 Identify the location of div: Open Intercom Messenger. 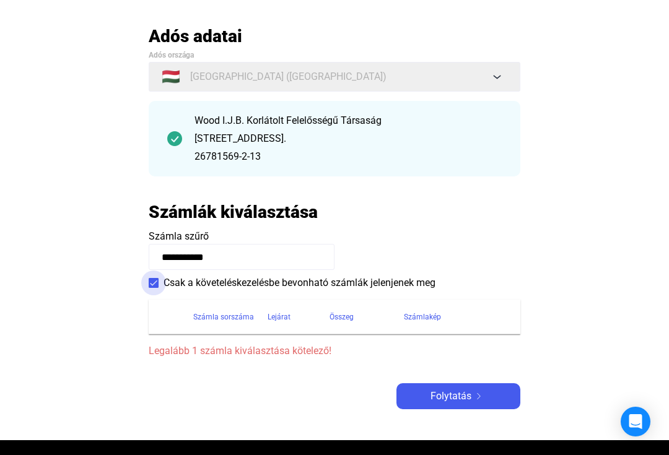
(635, 422).